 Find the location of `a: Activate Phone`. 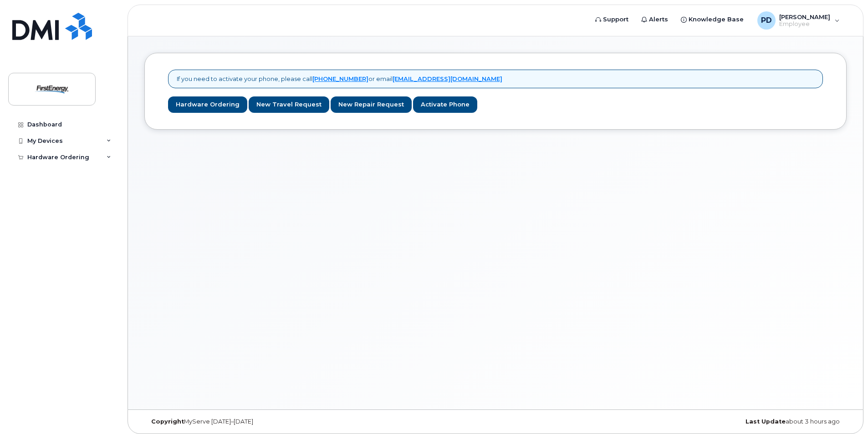

a: Activate Phone is located at coordinates (445, 105).